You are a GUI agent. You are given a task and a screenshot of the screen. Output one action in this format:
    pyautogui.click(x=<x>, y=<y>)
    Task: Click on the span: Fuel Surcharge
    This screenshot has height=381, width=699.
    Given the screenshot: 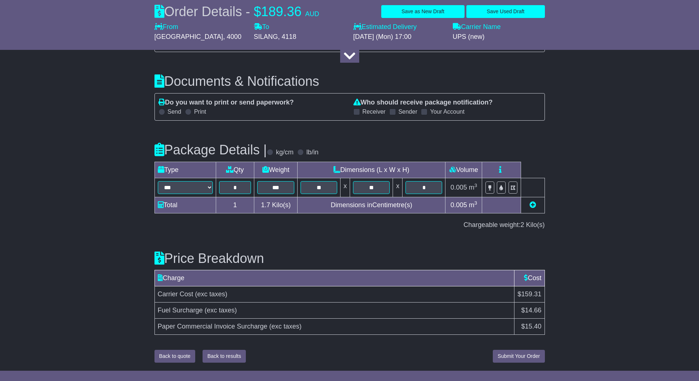 What is the action you would take?
    pyautogui.click(x=180, y=311)
    